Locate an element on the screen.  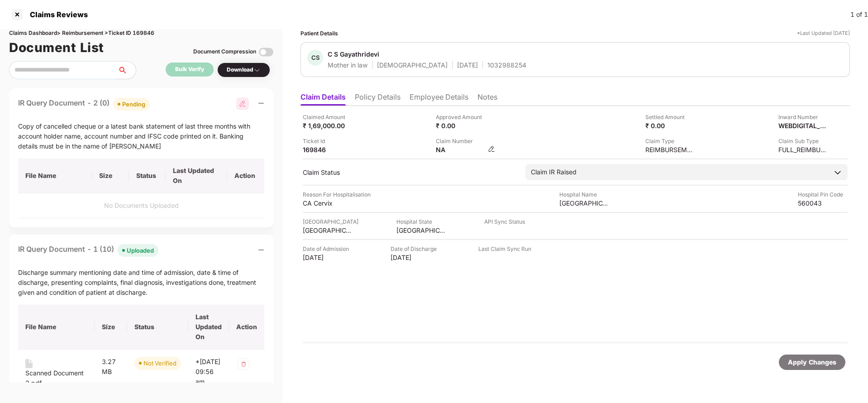
div: Last Claim Sync Run is located at coordinates (505, 249).